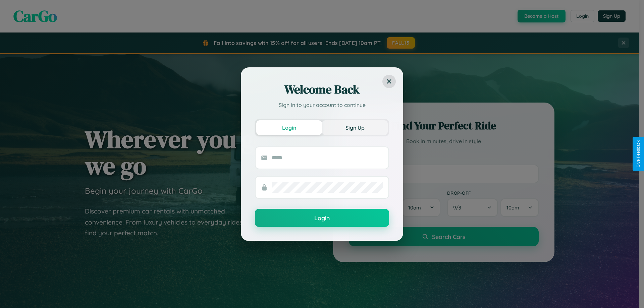 The height and width of the screenshot is (308, 644). What do you see at coordinates (322, 105) in the screenshot?
I see `p: Sign in to your account to continue` at bounding box center [322, 105].